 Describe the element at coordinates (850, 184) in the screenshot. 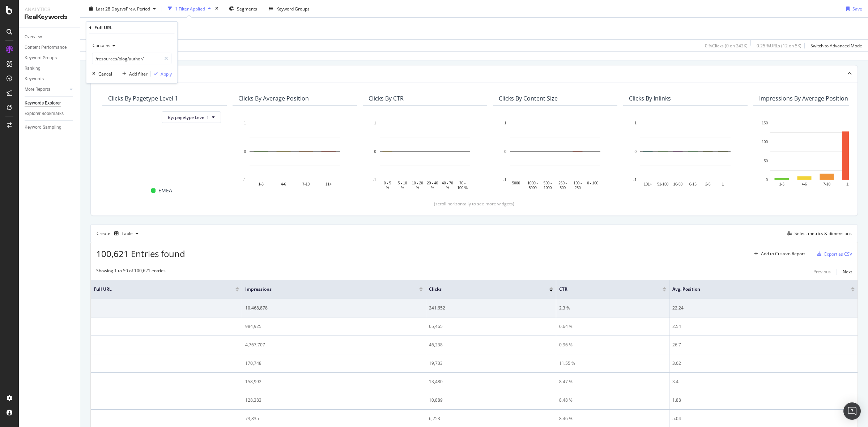

I see `text: 11+` at that location.